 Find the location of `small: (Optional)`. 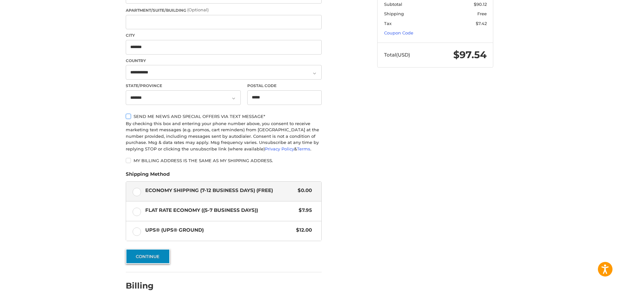

small: (Optional) is located at coordinates (198, 10).